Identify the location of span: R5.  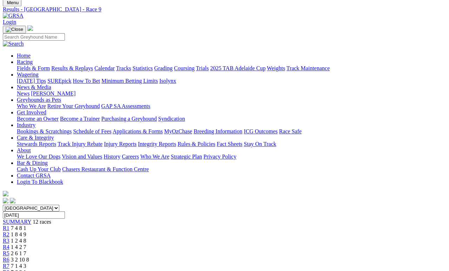
(6, 253).